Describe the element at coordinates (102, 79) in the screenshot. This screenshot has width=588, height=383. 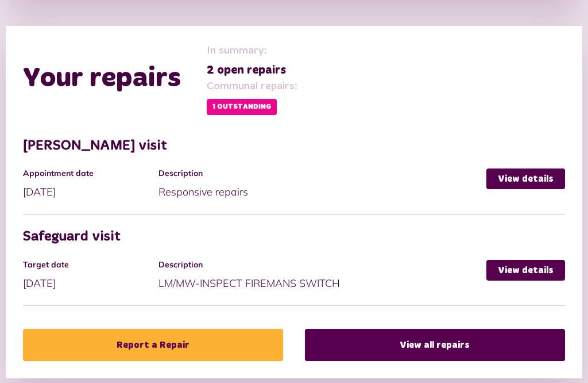
I see `h2: Your repairs` at that location.